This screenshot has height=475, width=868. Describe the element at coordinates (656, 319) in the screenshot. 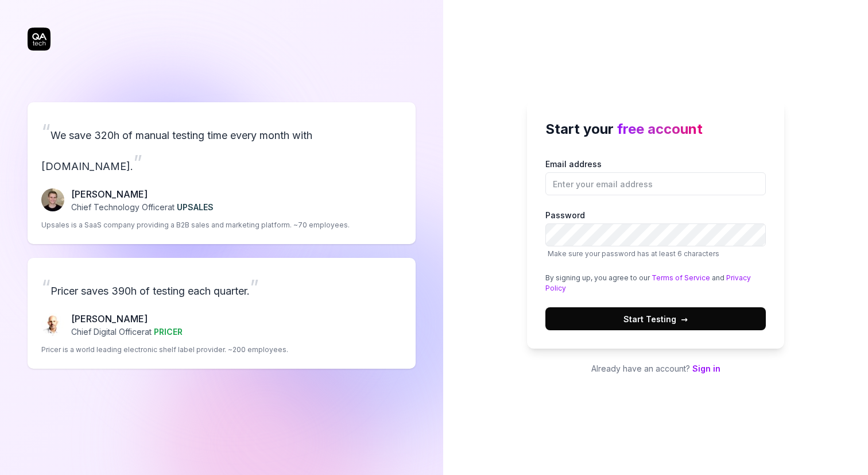

I see `span: Start Testing` at that location.